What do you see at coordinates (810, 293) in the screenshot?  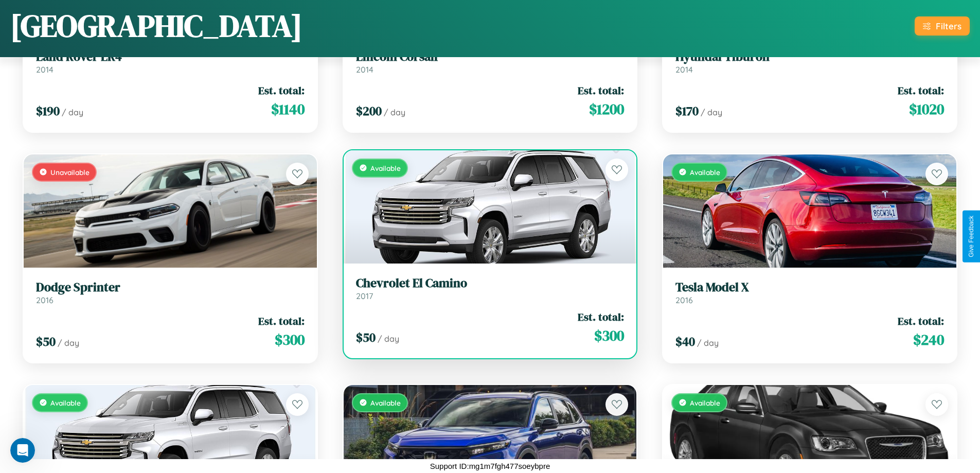 I see `a: Tesla Model X2016` at bounding box center [810, 293].